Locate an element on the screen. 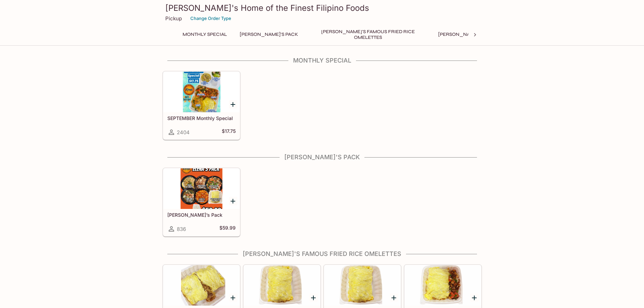 Image resolution: width=644 pixels, height=308 pixels. button: Add SEPTEMBER Monthly Special is located at coordinates (233, 104).